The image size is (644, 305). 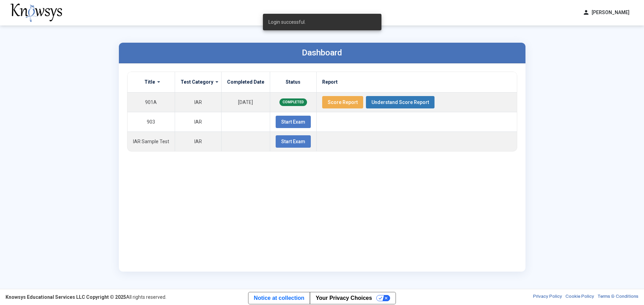 I want to click on button: Score Report, so click(x=342, y=102).